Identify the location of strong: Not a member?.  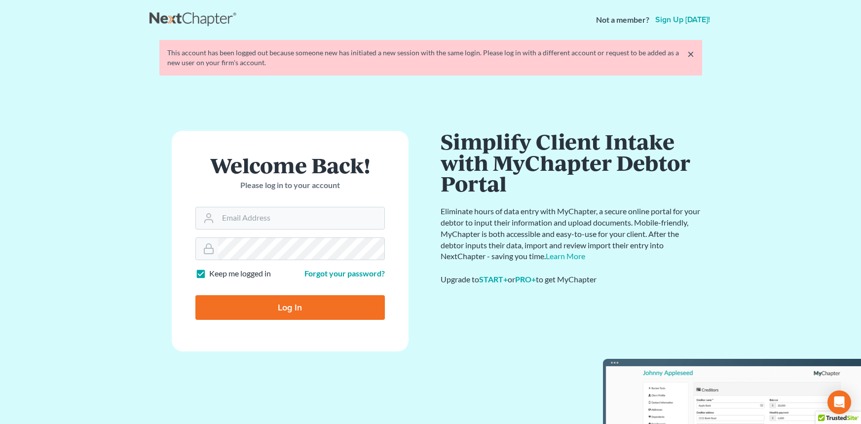
(623, 20).